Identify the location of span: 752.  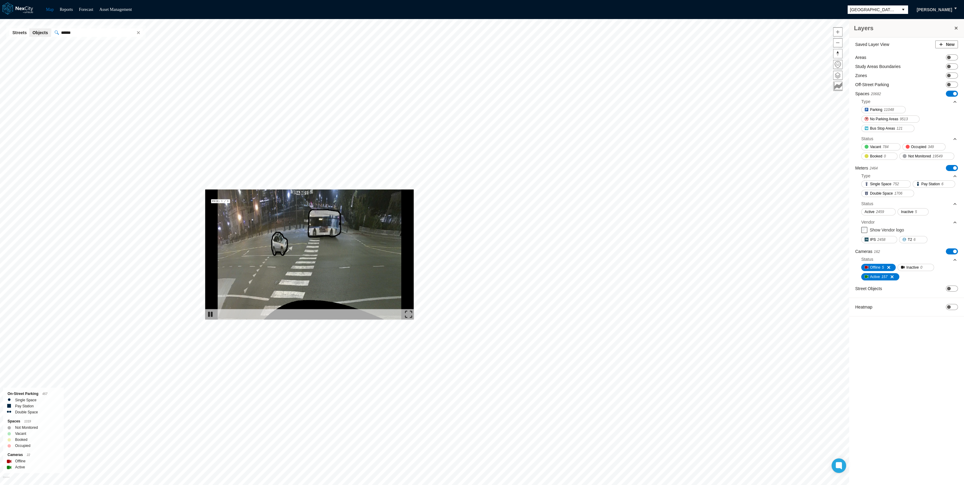
(896, 184).